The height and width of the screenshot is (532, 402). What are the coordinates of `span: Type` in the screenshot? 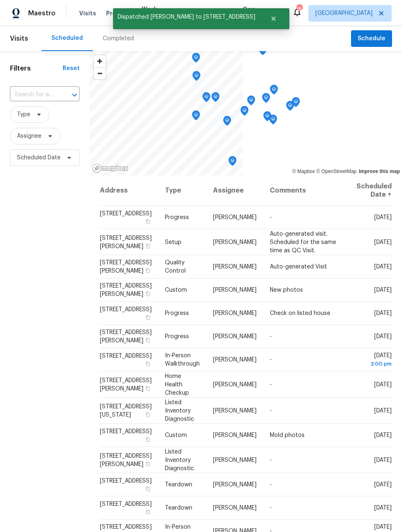 It's located at (23, 115).